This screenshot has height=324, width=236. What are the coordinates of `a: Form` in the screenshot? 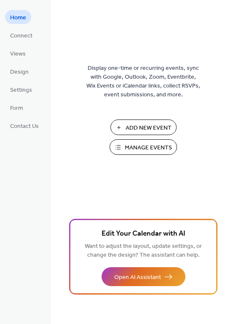 It's located at (16, 107).